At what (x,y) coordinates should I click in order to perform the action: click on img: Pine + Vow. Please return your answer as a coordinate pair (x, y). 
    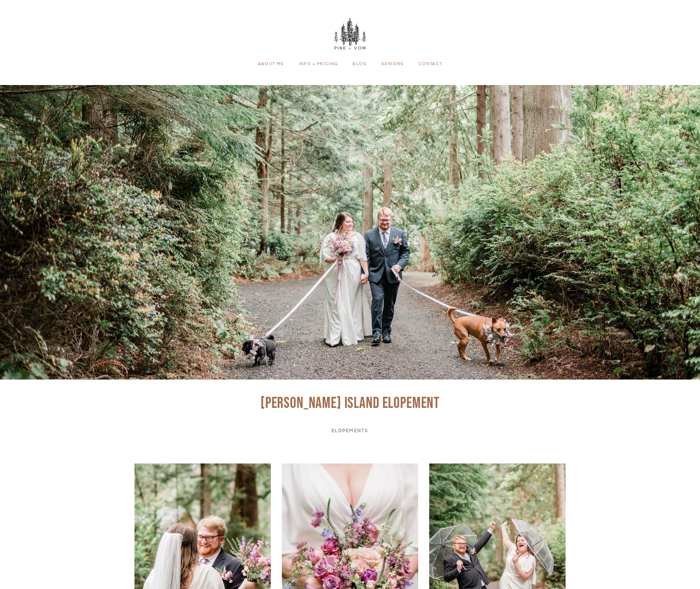
    Looking at the image, I should click on (350, 34).